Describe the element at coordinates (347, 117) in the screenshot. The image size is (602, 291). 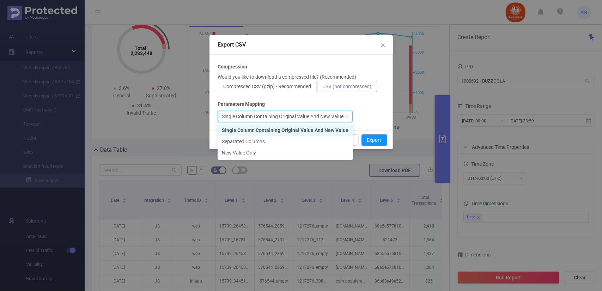
I see `i: icon: down` at that location.